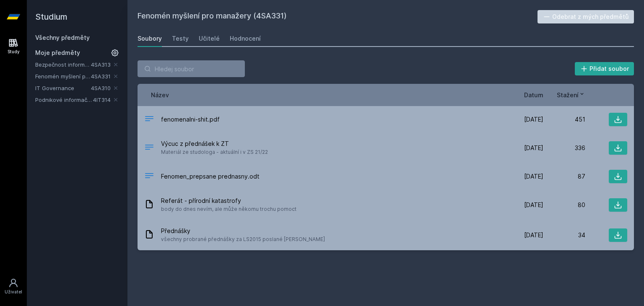 This screenshot has height=306, width=644. Describe the element at coordinates (62, 37) in the screenshot. I see `a: Všechny předměty` at that location.